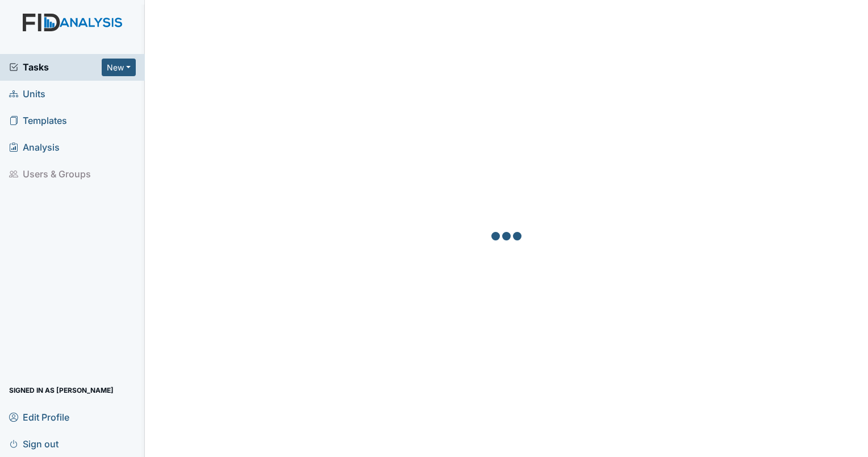 The width and height of the screenshot is (868, 457). I want to click on button: New, so click(119, 67).